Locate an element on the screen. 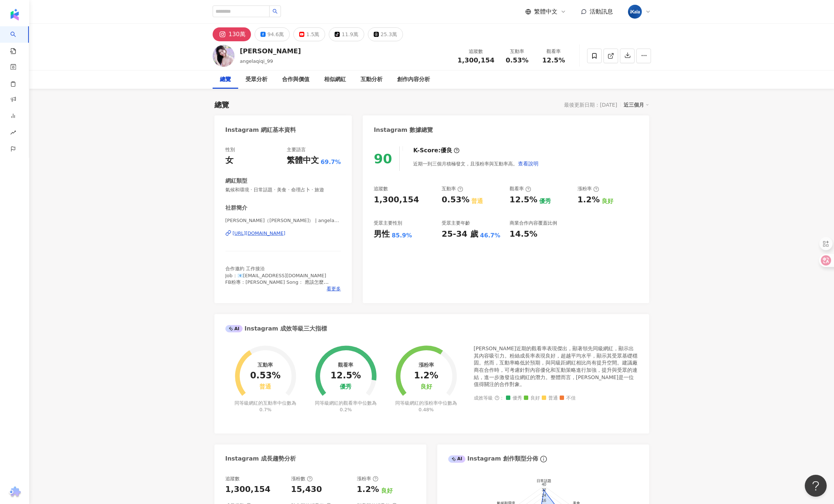 Image resolution: width=834 pixels, height=504 pixels. span: 12.5% is located at coordinates (553, 60).